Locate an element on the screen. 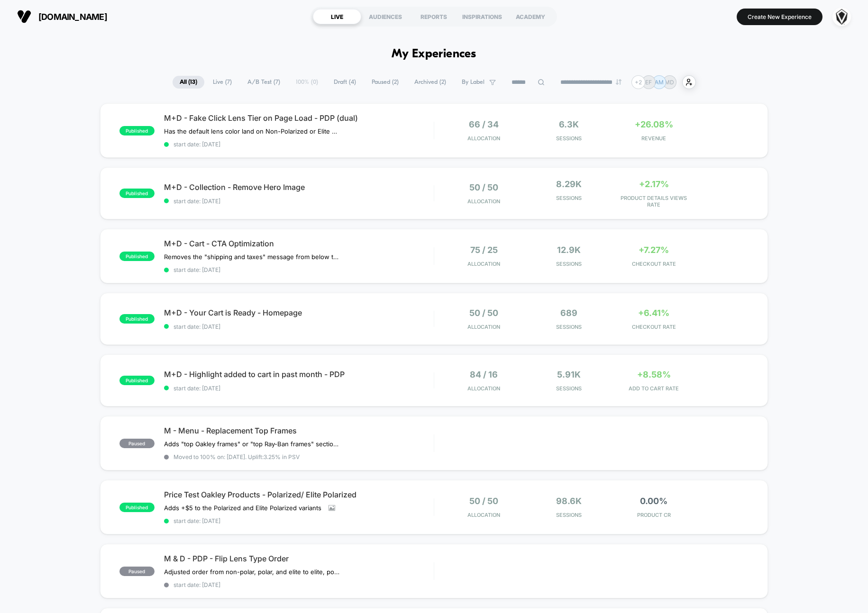 The image size is (868, 613). span: PRODUCT CR is located at coordinates (654, 515).